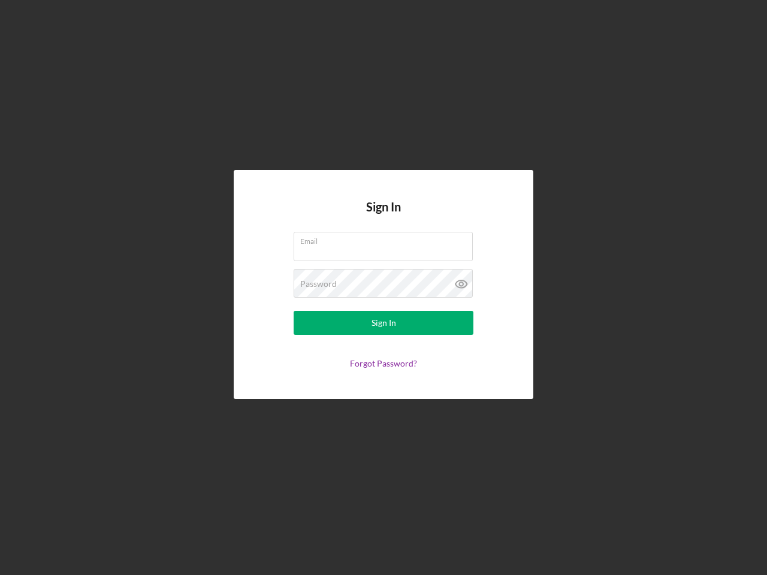 The height and width of the screenshot is (575, 767). I want to click on h4: Sign In, so click(384, 216).